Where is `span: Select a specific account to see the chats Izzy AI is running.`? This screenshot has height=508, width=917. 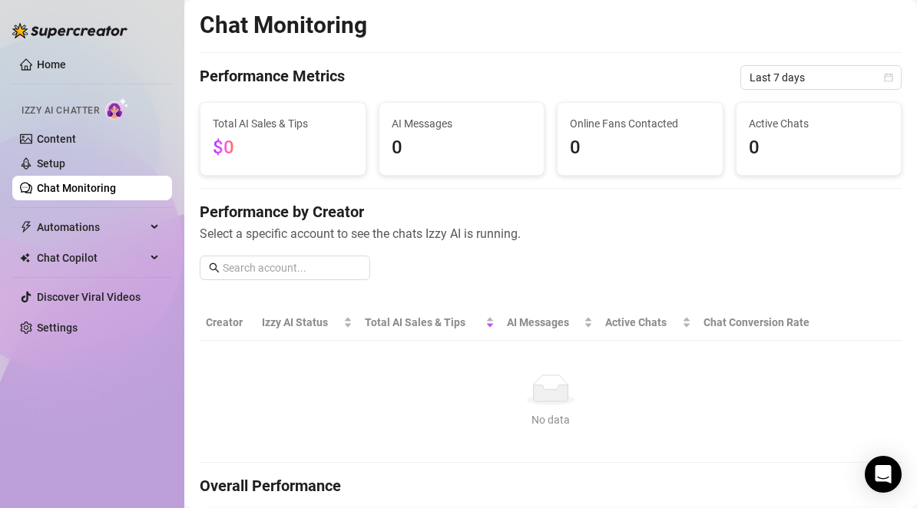 span: Select a specific account to see the chats Izzy AI is running. is located at coordinates (551, 234).